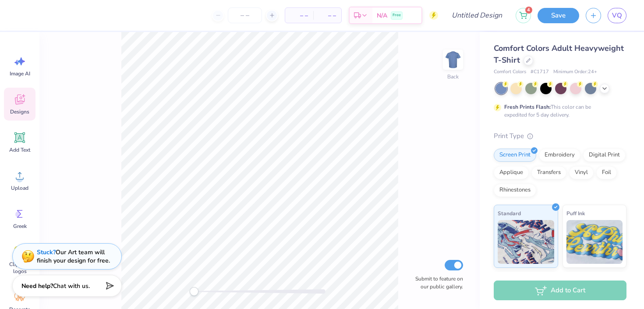 The height and width of the screenshot is (309, 644). Describe the element at coordinates (20, 188) in the screenshot. I see `span: Upload` at that location.